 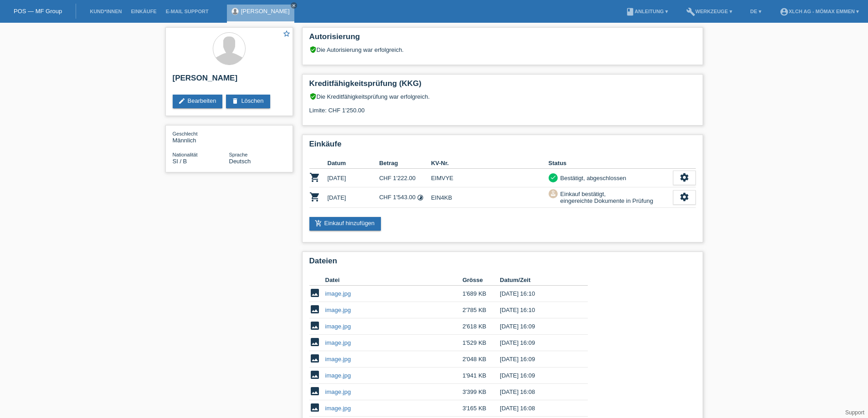 I want to click on a: DE ▾, so click(x=756, y=12).